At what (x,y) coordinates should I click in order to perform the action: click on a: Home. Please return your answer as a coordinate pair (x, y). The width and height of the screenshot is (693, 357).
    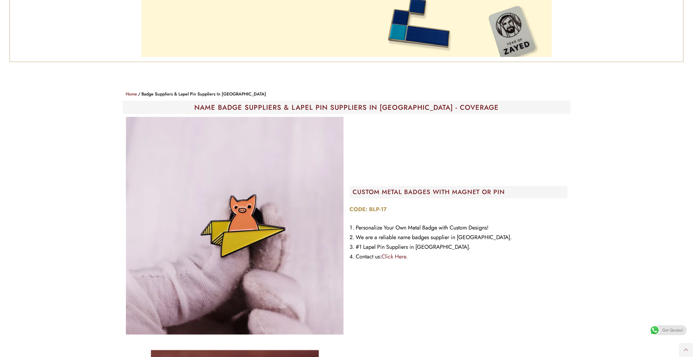
    Looking at the image, I should click on (132, 94).